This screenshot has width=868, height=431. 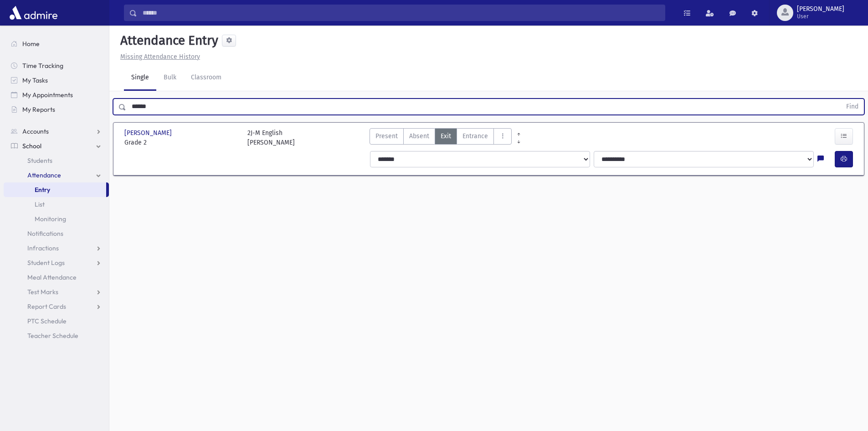 I want to click on a: Meal Attendance, so click(x=56, y=278).